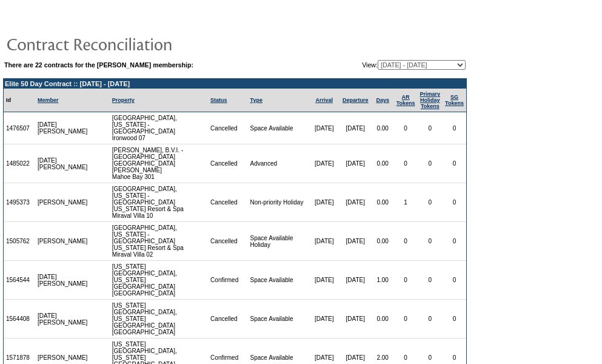  What do you see at coordinates (19, 203) in the screenshot?
I see `td: 1495373` at bounding box center [19, 203].